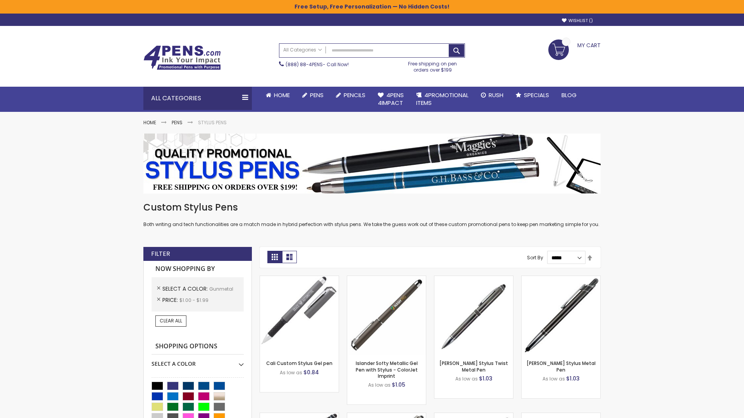 The height and width of the screenshot is (418, 744). Describe the element at coordinates (532, 95) in the screenshot. I see `a: Specials` at that location.